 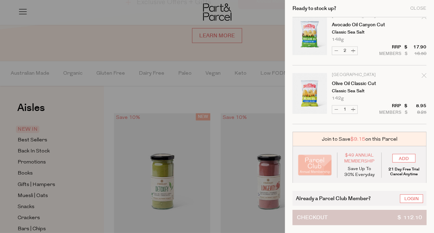 What do you see at coordinates (358, 139) in the screenshot?
I see `span: $9.15` at bounding box center [358, 139].